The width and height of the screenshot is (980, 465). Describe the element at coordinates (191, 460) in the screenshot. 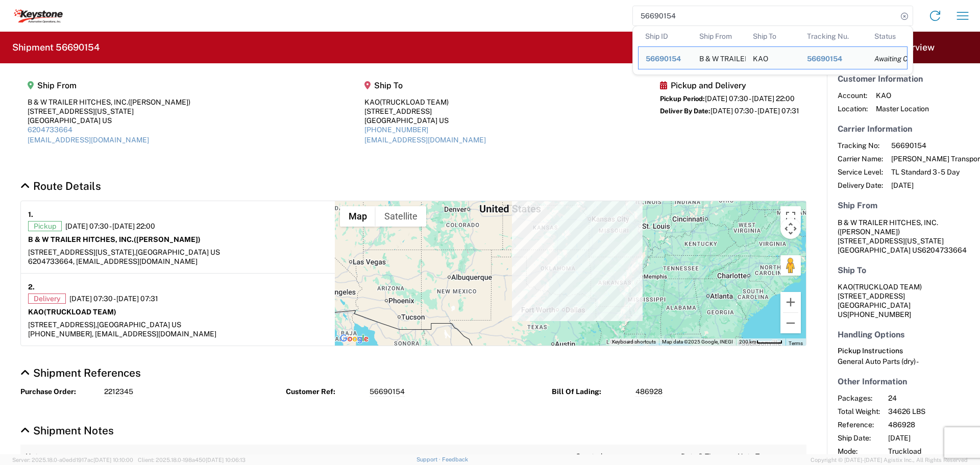

I see `span: Client: 2025.18.0-198a450` at that location.